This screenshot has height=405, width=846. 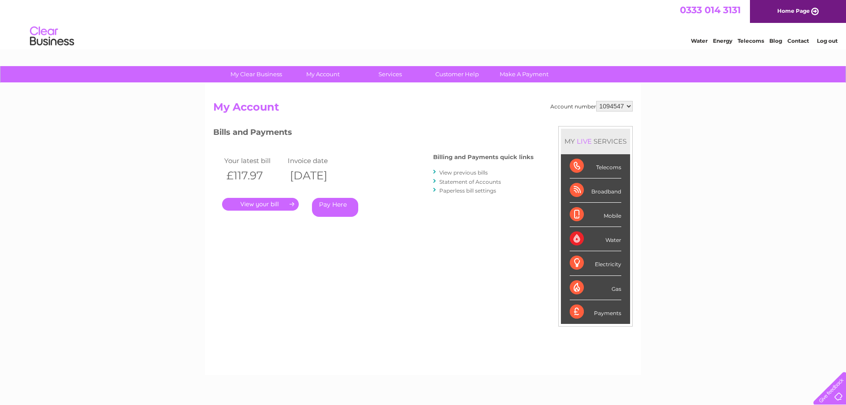 I want to click on div: Mobile, so click(x=596, y=215).